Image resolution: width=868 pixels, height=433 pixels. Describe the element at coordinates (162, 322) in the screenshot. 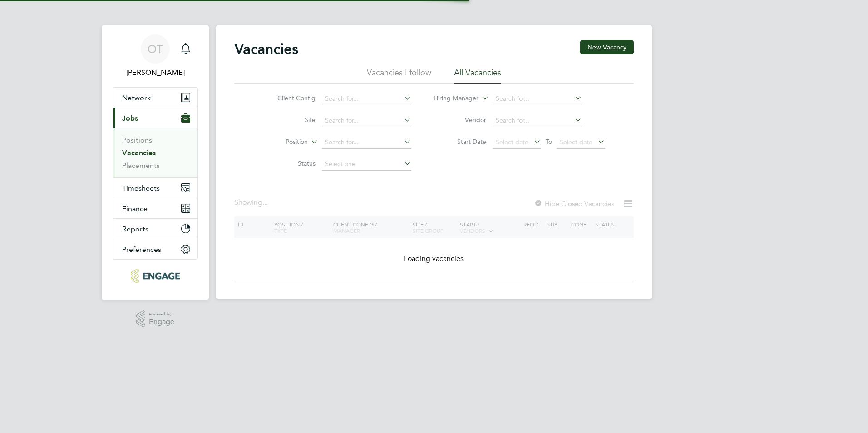

I see `span: Engage` at that location.